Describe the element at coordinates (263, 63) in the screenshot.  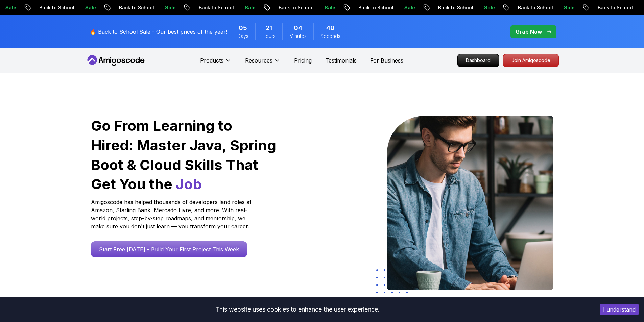
I see `button: Resources` at that location.